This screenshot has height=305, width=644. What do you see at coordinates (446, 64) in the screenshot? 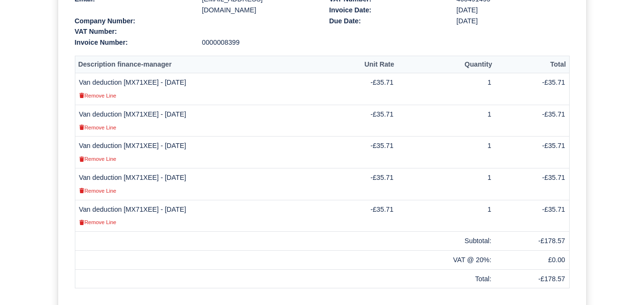
I see `th: Quantity` at bounding box center [446, 64].